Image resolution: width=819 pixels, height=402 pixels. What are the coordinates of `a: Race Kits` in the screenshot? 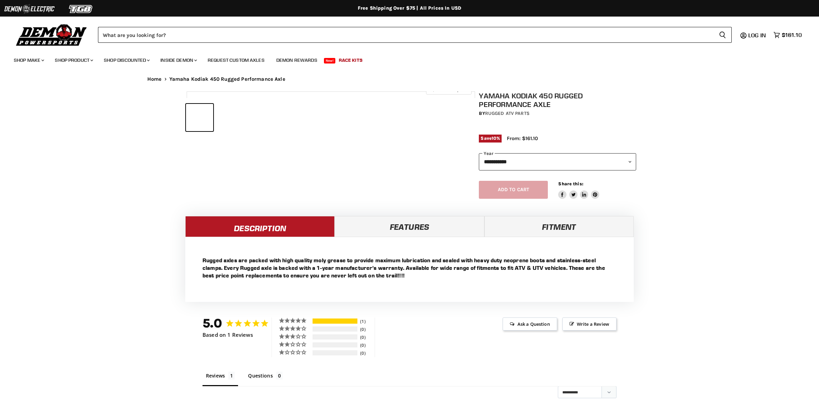 It's located at (351, 60).